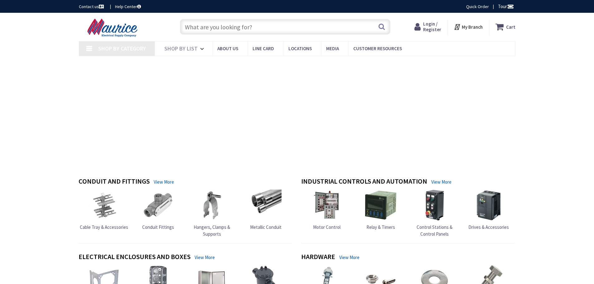  Describe the element at coordinates (364, 182) in the screenshot. I see `h4: Industrial Controls and Automation` at that location.